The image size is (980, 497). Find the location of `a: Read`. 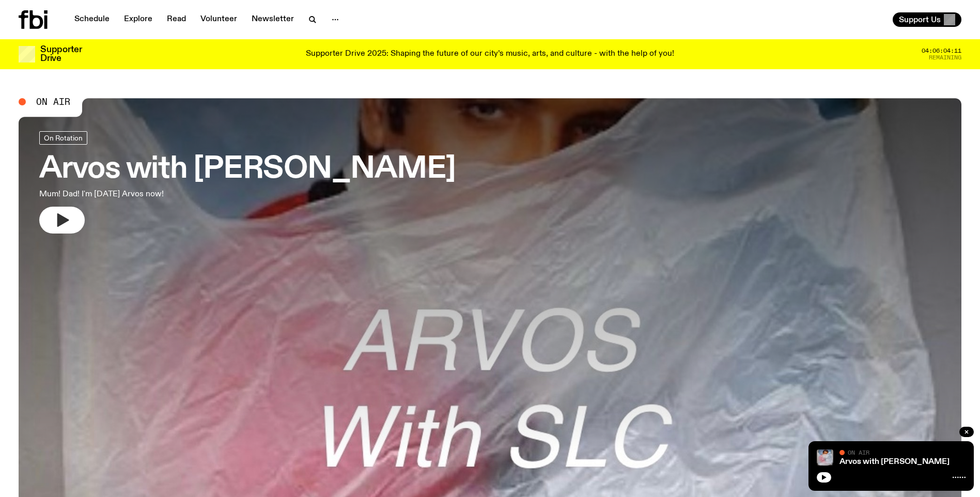

a: Read is located at coordinates (176, 20).